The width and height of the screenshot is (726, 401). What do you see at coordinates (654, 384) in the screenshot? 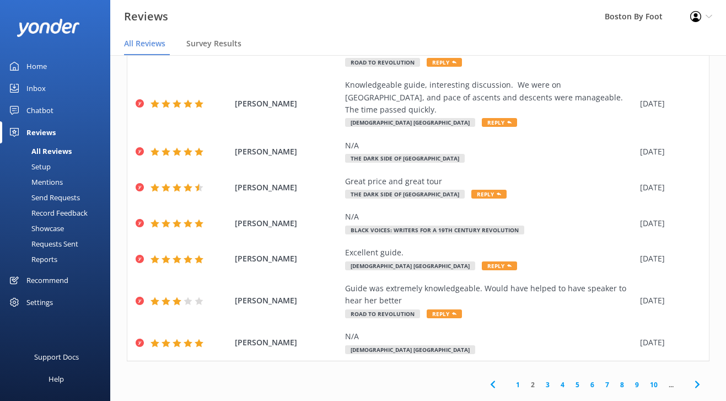
I see `a: 10` at bounding box center [654, 384].